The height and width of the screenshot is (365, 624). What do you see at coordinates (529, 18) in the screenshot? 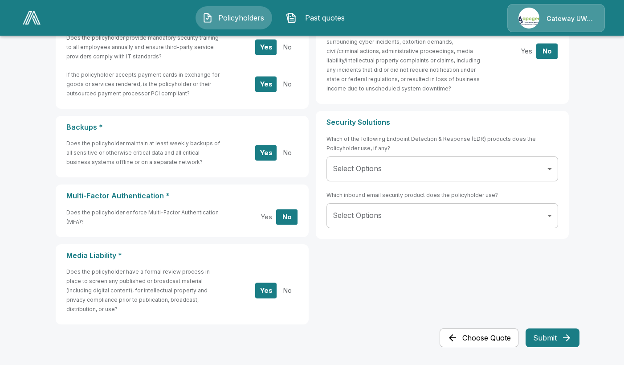
I see `img: Agency Icon` at bounding box center [529, 18].